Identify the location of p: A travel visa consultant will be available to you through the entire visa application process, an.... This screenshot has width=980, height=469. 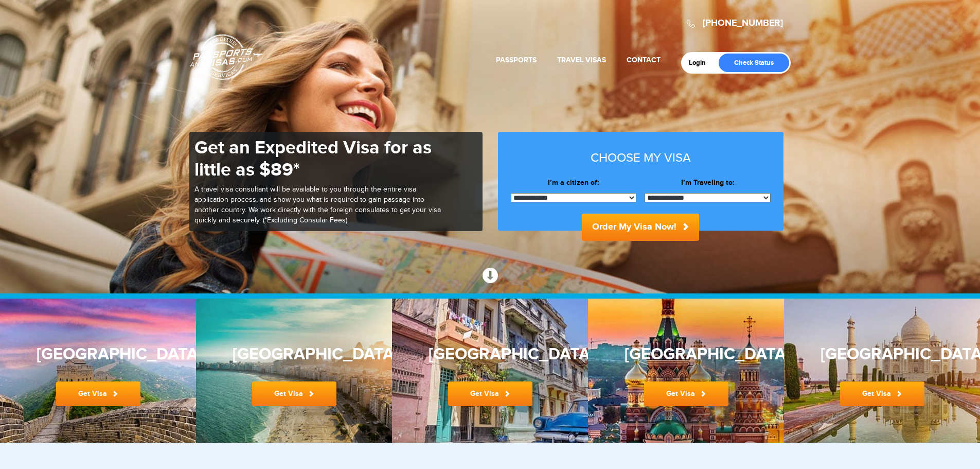
(318, 205).